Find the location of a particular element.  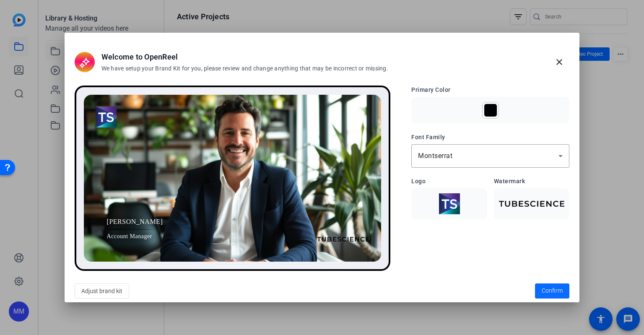

img: Preview image is located at coordinates (233, 178).